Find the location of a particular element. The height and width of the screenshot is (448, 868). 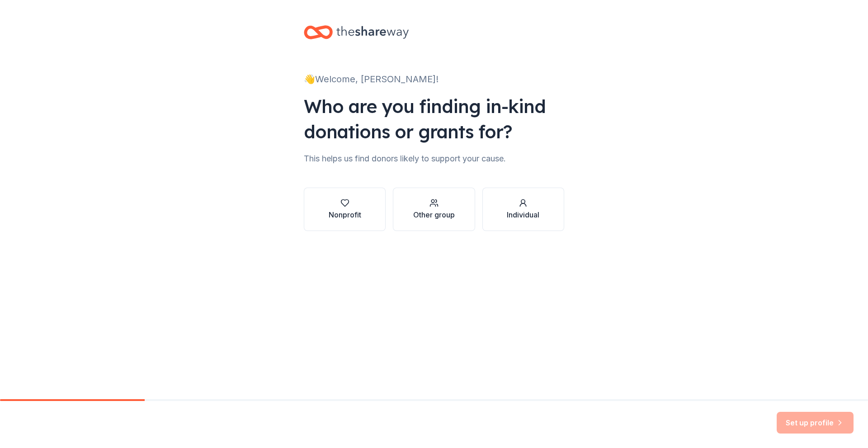

div: Who are you finding in-kind donations or grants for? is located at coordinates (434, 119).